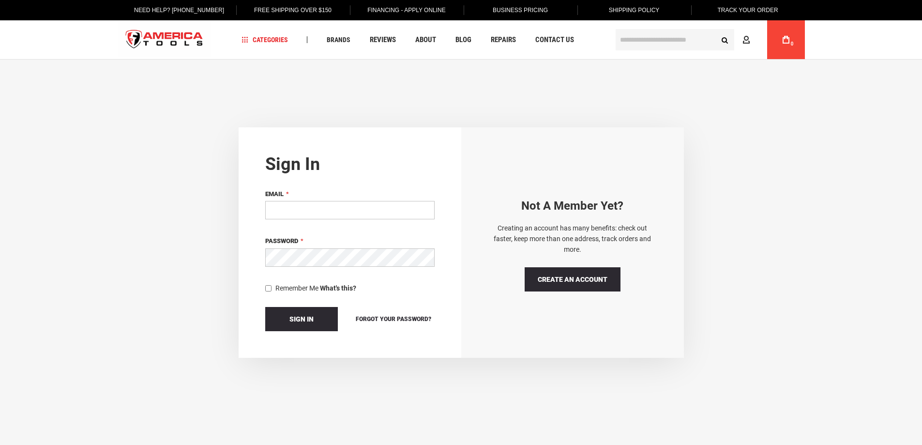 Image resolution: width=922 pixels, height=445 pixels. What do you see at coordinates (503, 40) in the screenshot?
I see `span: Repairs` at bounding box center [503, 40].